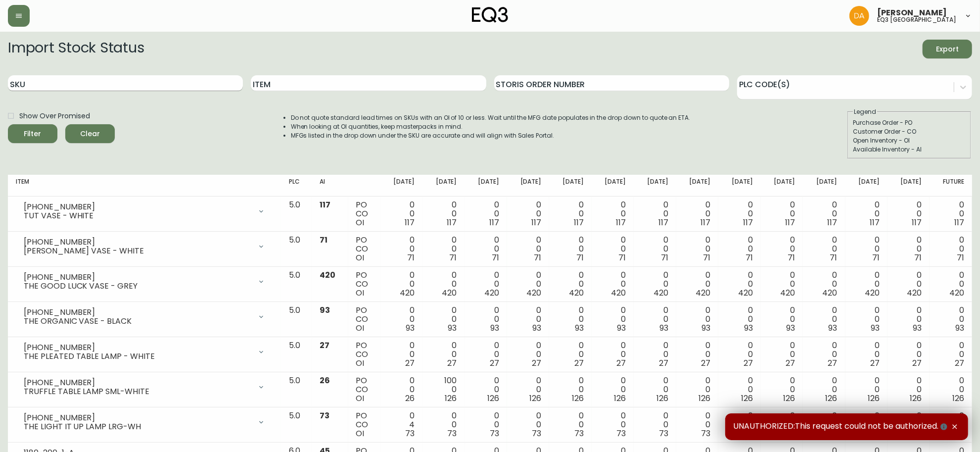 Image resolution: width=980 pixels, height=452 pixels. Describe the element at coordinates (951, 186) in the screenshot. I see `th: Future` at that location.